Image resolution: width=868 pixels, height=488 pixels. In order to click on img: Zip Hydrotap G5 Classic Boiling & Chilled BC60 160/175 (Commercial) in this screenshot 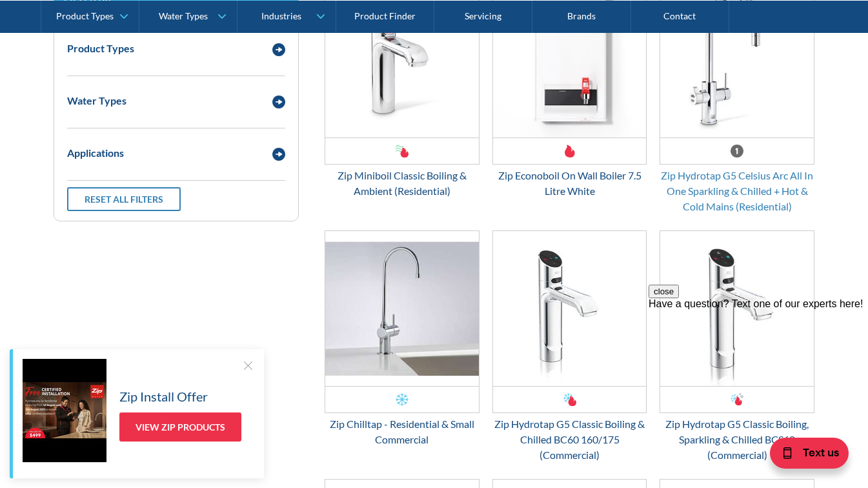, I will do `click(570, 309)`.